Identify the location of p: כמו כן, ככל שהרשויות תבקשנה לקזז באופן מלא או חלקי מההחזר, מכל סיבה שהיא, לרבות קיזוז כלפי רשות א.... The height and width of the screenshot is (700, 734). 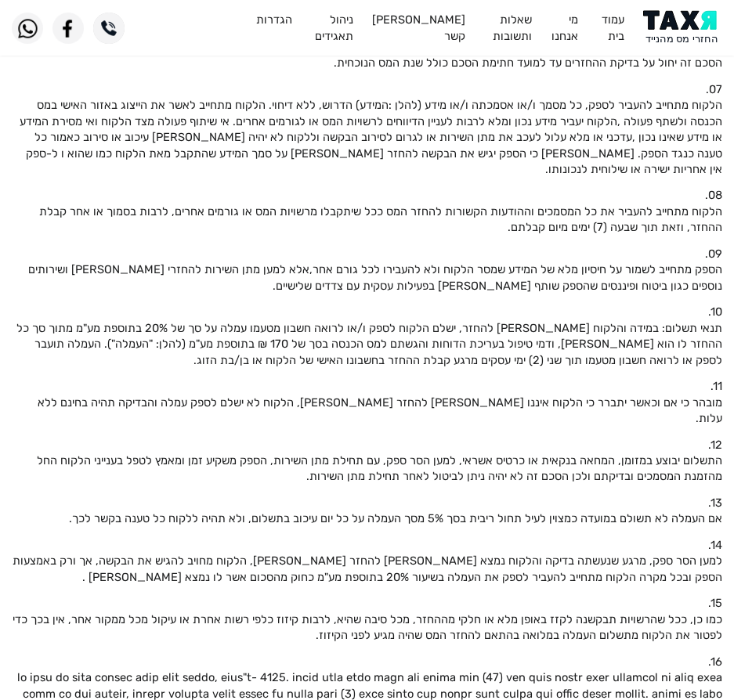
(366, 627).